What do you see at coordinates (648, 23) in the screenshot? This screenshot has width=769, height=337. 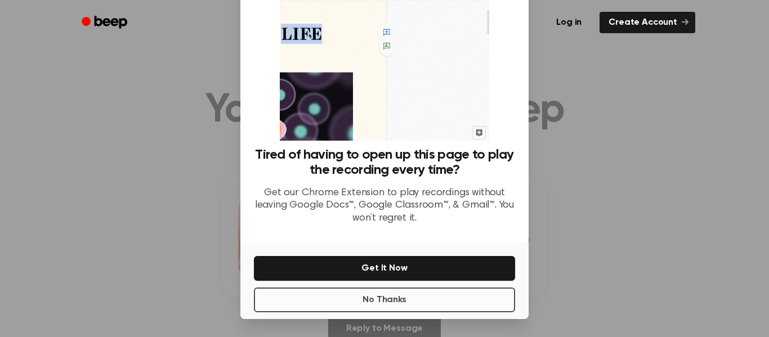 I see `a: Create Account` at bounding box center [648, 23].